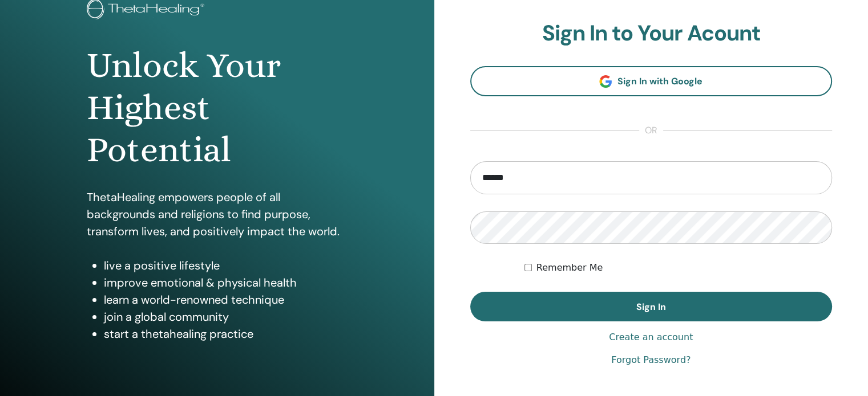  Describe the element at coordinates (226, 283) in the screenshot. I see `li: improve emotional & physical health` at that location.